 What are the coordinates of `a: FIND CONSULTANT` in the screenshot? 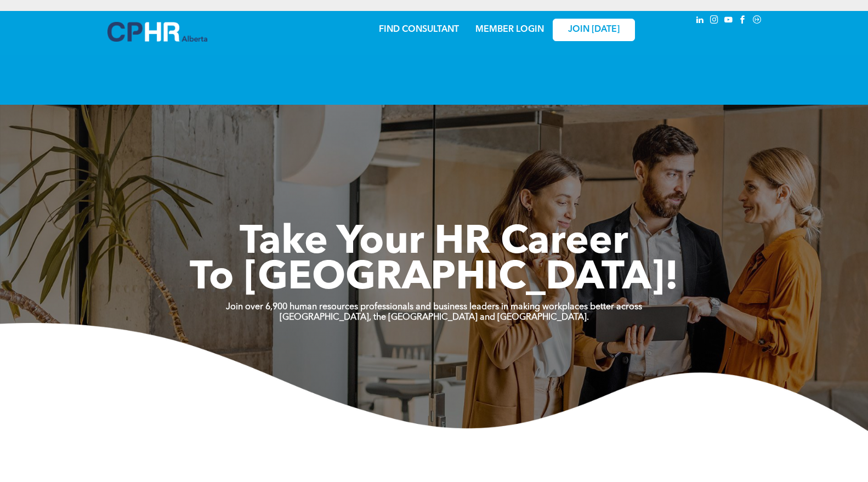 It's located at (419, 30).